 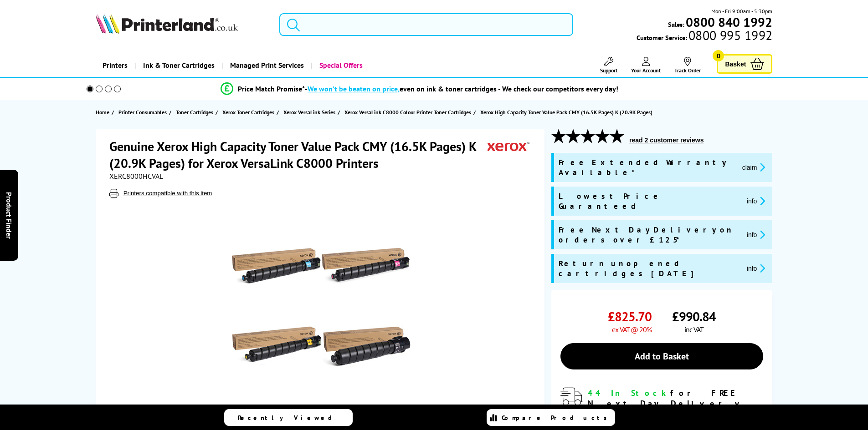 I want to click on span: 44 In Stock, so click(x=629, y=393).